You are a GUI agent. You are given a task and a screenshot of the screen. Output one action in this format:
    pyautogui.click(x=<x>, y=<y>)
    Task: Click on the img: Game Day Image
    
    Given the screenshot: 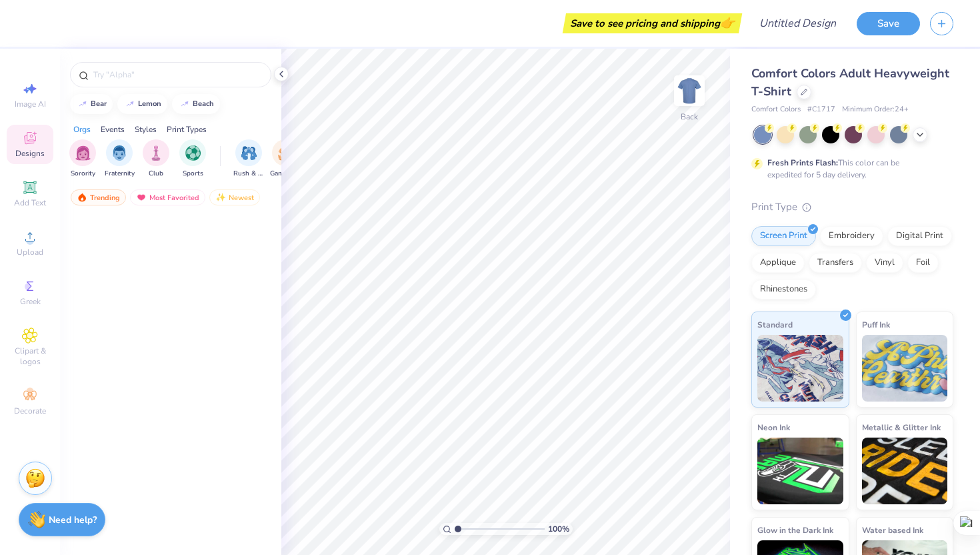 What is the action you would take?
    pyautogui.click(x=285, y=153)
    